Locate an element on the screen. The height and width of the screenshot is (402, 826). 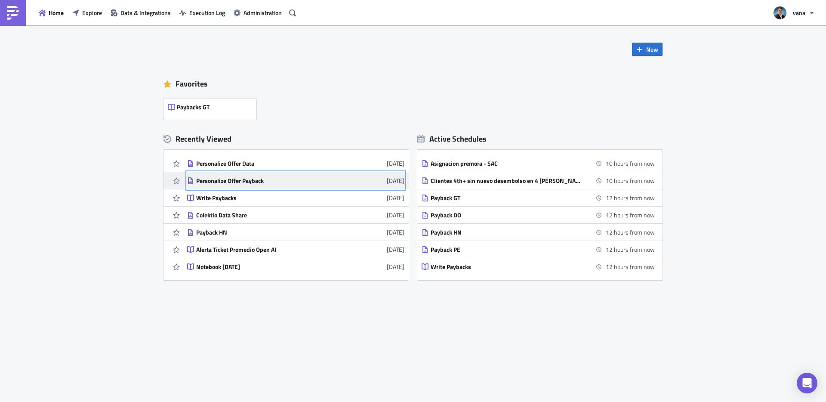
div: Personalize Offer Payback is located at coordinates (271, 181).